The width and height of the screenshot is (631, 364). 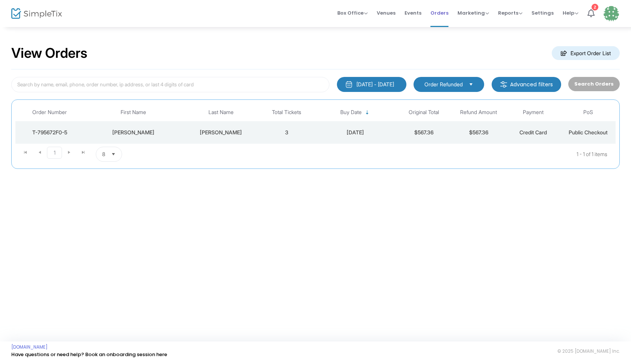 I want to click on span: Sortable, so click(x=367, y=112).